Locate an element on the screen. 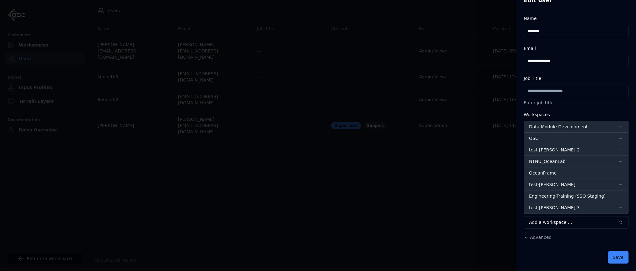  button: Save is located at coordinates (618, 258).